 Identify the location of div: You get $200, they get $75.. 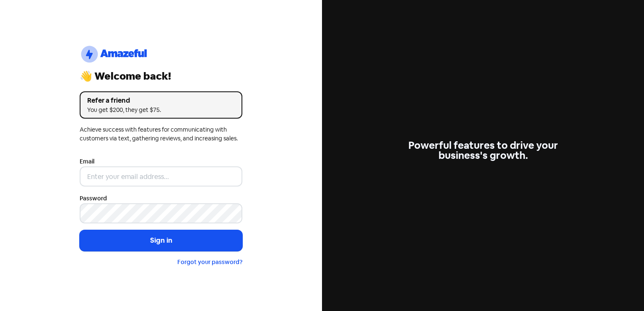
(161, 110).